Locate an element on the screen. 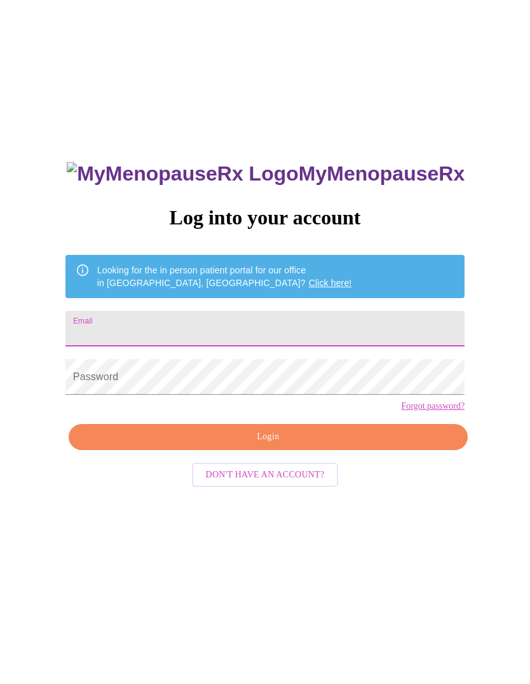 This screenshot has width=530, height=684. span: Don't have an account? is located at coordinates (265, 475).